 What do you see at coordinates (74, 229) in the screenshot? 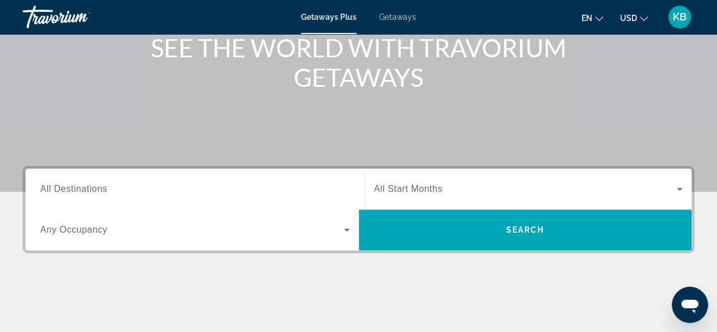
I see `span: Any Occupancy` at bounding box center [74, 229].